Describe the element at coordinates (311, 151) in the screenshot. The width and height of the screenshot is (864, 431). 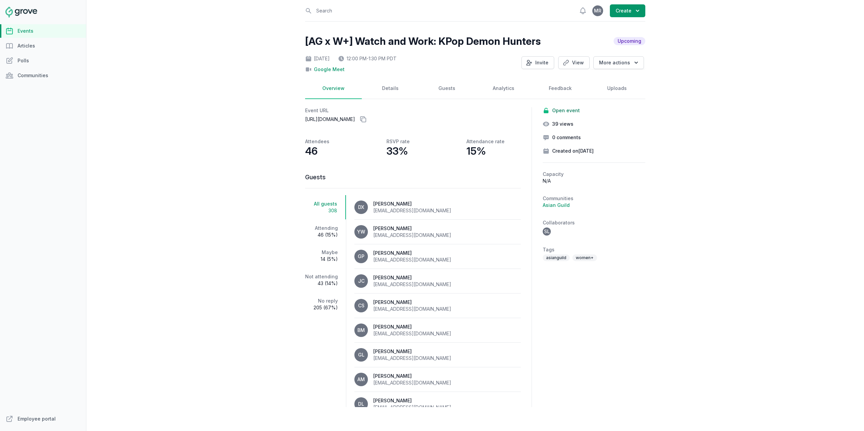
I see `p: 46` at that location.